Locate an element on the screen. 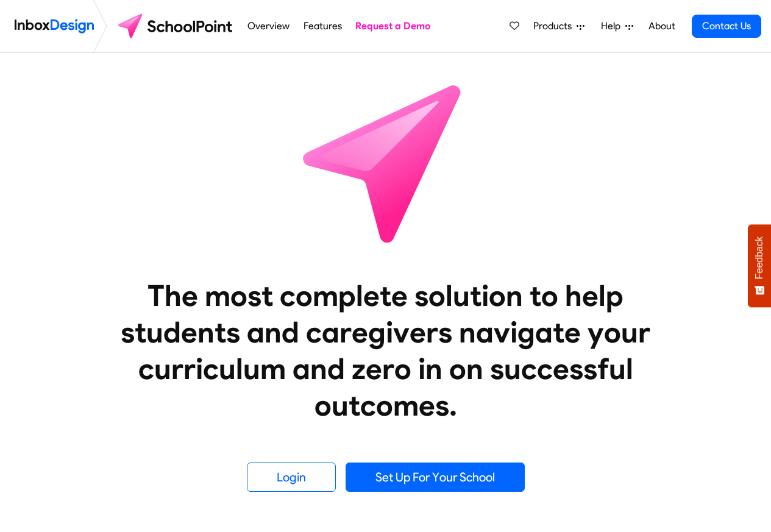 This screenshot has width=771, height=532. a: Contact Us is located at coordinates (726, 26).